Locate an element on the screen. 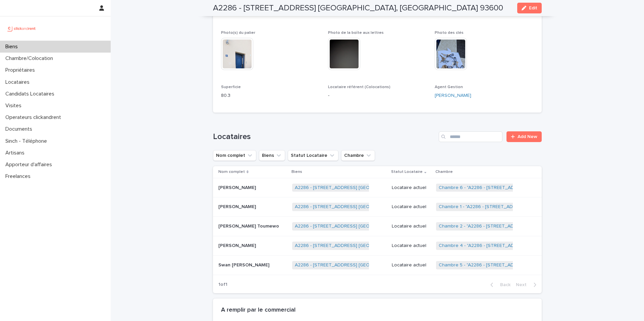  button: Next is located at coordinates (527, 285).